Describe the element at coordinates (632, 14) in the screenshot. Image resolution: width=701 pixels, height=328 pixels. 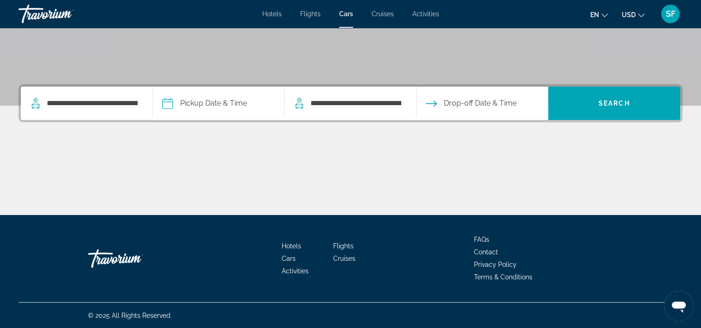
I see `button: Change currency` at that location.